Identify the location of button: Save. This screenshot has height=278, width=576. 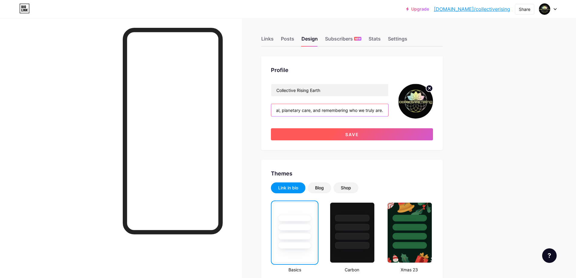
(352, 134).